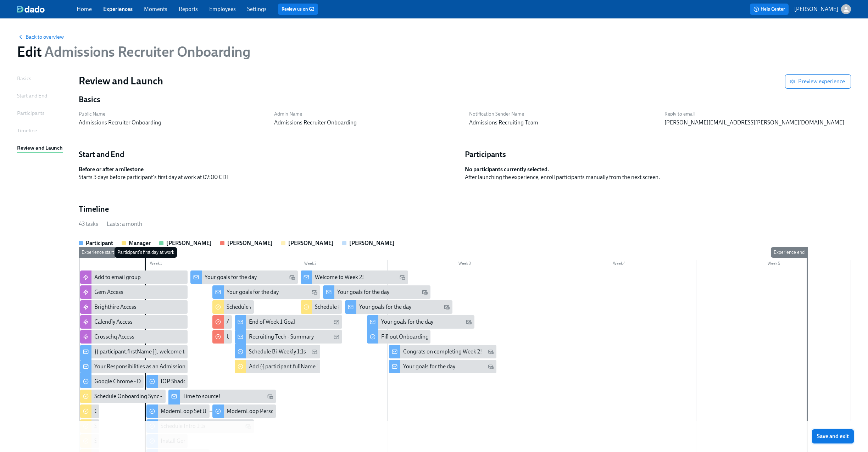 The image size is (868, 452). What do you see at coordinates (465, 265) in the screenshot?
I see `div: Week 3` at bounding box center [465, 265].